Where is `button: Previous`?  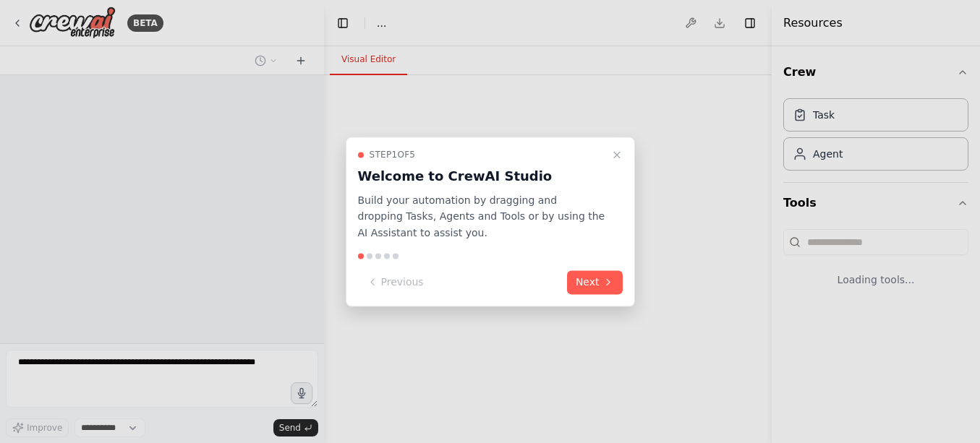 button: Previous is located at coordinates (395, 282).